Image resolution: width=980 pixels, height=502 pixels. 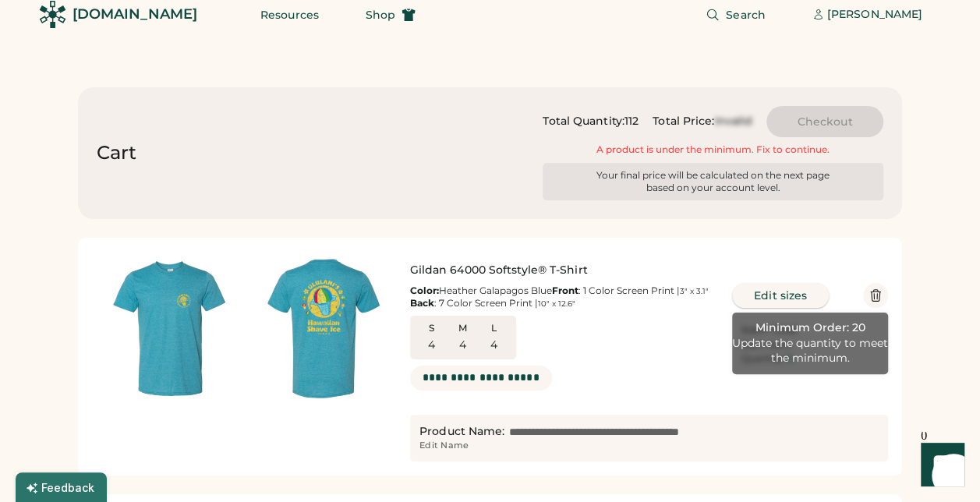 I want to click on div: Invalid, so click(x=733, y=121).